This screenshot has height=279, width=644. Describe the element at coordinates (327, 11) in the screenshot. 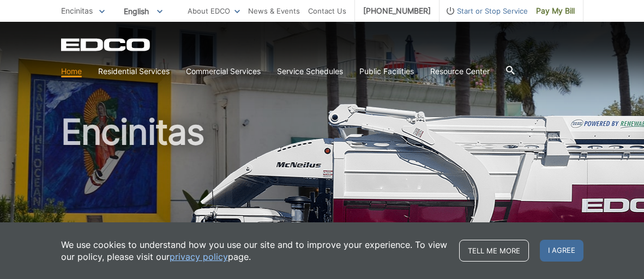

I see `a: Contact Us` at that location.